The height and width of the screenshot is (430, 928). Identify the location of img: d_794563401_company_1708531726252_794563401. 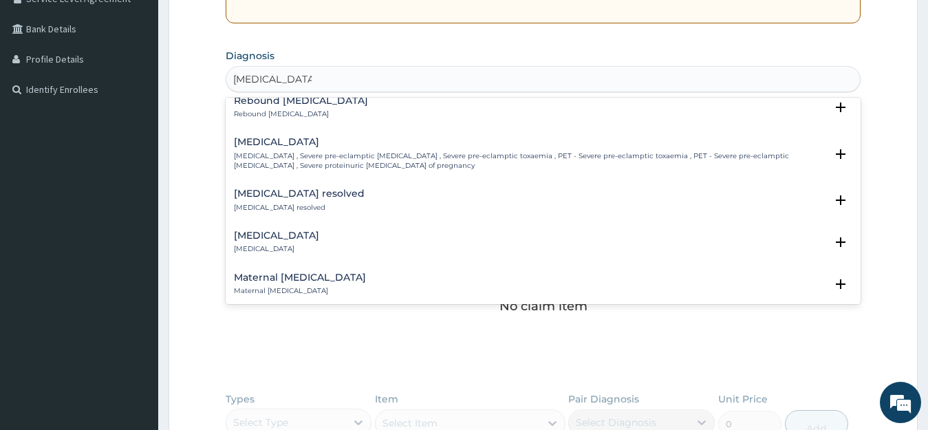
(41, 86).